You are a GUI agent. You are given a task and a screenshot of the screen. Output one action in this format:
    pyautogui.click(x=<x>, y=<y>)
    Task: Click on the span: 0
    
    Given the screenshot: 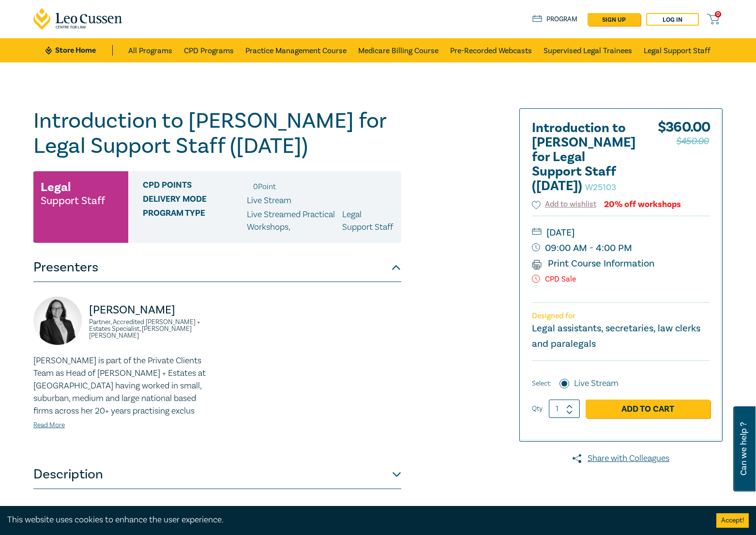 What is the action you would take?
    pyautogui.click(x=718, y=14)
    